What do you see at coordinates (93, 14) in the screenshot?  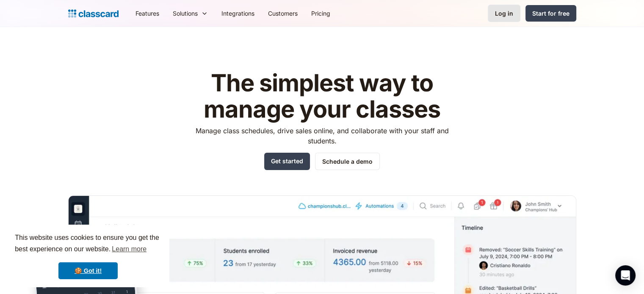 I see `a: home` at bounding box center [93, 14].